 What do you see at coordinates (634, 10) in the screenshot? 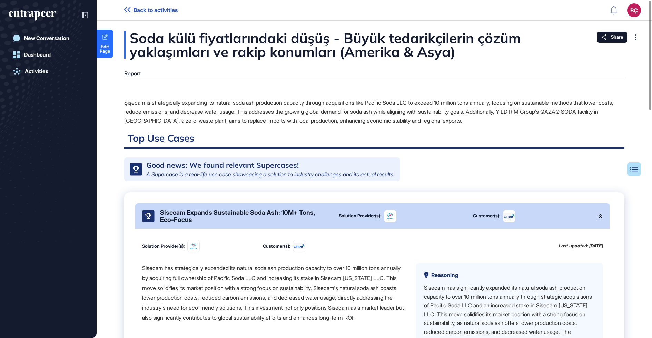
I see `button: BÇ` at bounding box center [634, 10].